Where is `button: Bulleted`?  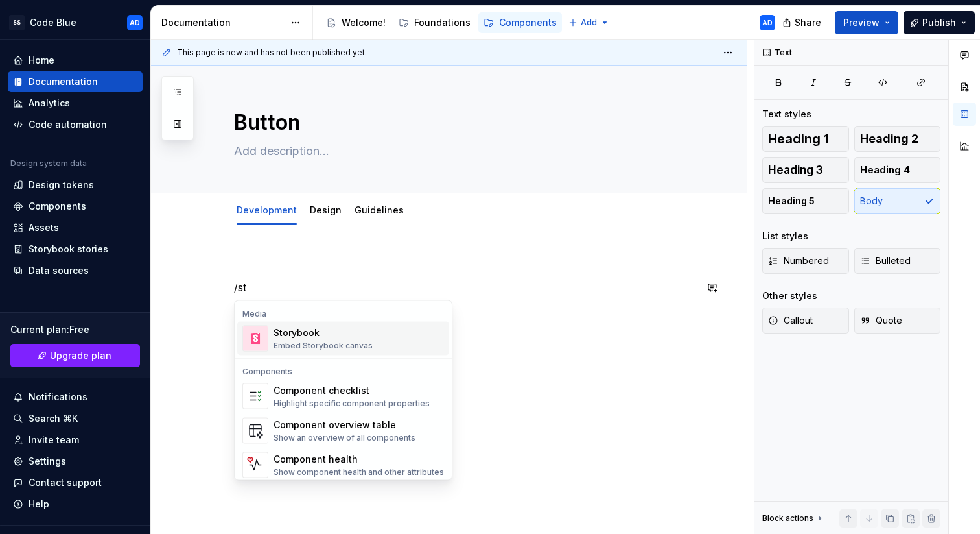
button: Bulleted is located at coordinates (898, 260).